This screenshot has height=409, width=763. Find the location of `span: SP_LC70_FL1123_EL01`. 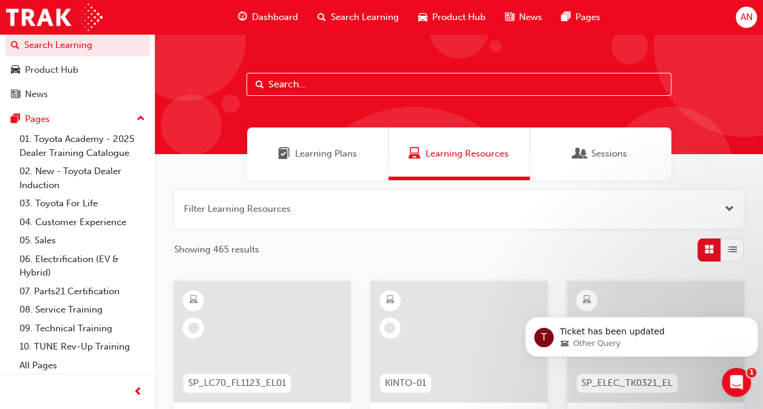

span: SP_LC70_FL1123_EL01 is located at coordinates (237, 383).